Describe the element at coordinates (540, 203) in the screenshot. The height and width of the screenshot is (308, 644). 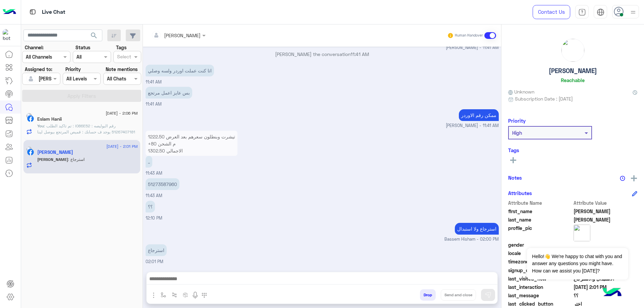
I see `span: Attribute Name` at that location.